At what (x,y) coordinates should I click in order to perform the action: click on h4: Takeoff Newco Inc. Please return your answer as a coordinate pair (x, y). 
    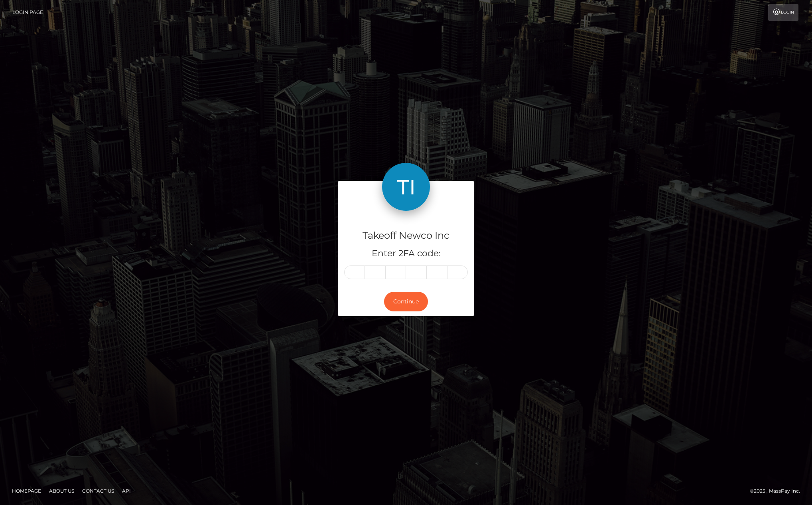
    Looking at the image, I should click on (406, 235).